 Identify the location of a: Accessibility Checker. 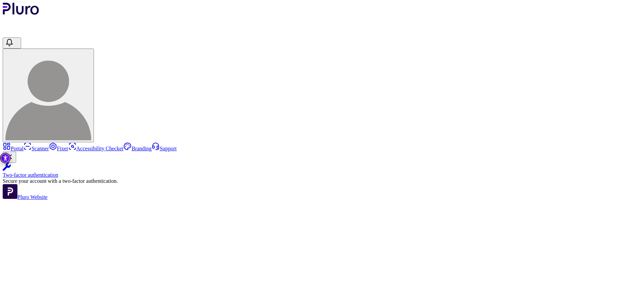
(96, 149).